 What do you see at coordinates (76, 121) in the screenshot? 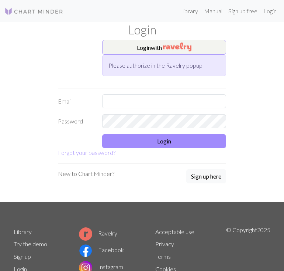
I see `label: Password` at bounding box center [76, 121].